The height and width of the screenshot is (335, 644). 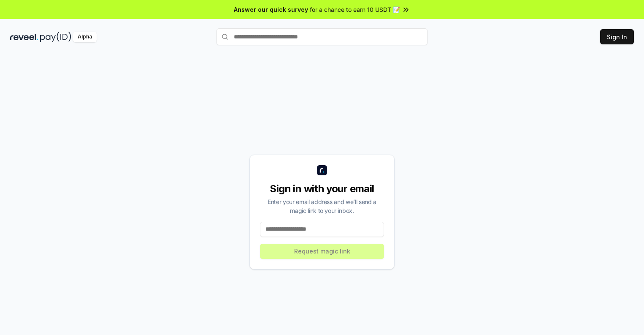 What do you see at coordinates (355, 9) in the screenshot?
I see `span: for a chance to earn 10 USDT 📝` at bounding box center [355, 9].